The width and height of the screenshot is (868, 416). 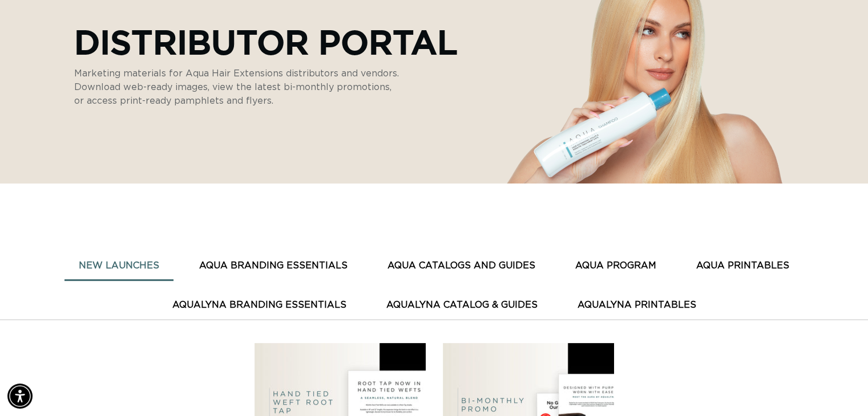 I want to click on p: Distributor Portal, so click(x=266, y=42).